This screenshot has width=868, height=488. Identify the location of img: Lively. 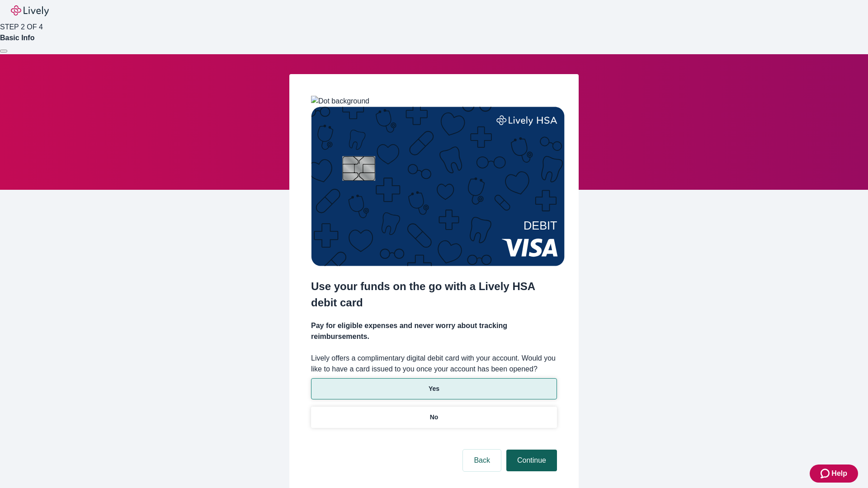
(30, 11).